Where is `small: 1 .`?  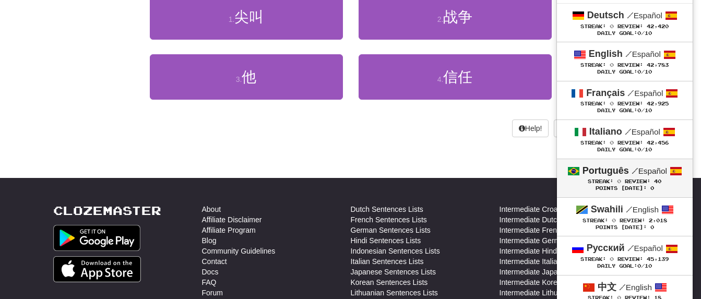
small: 1 . is located at coordinates (232, 19).